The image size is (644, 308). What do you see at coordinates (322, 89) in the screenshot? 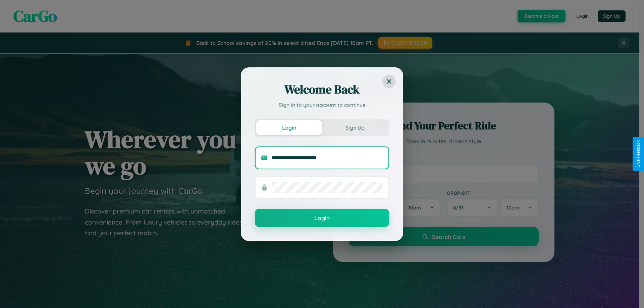
I see `h2: Welcome Back` at bounding box center [322, 89].